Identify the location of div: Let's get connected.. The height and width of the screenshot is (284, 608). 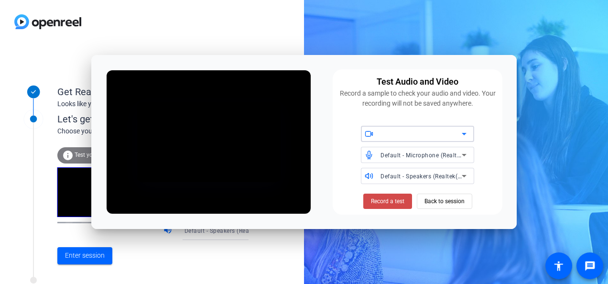
(162, 119).